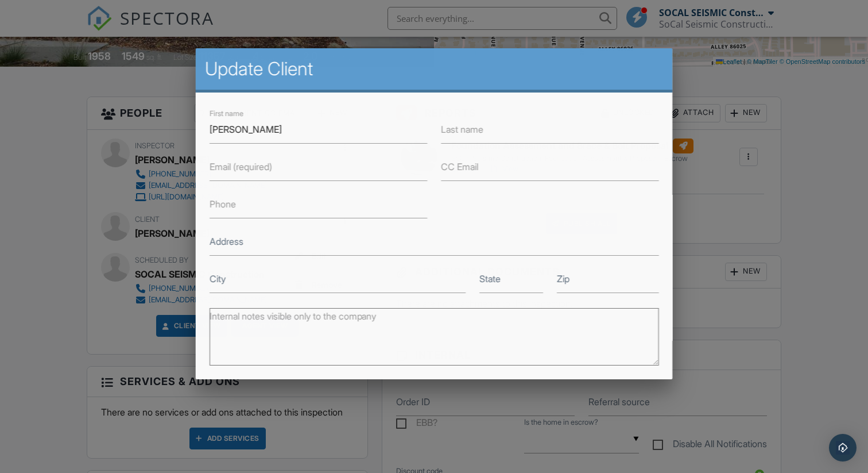  Describe the element at coordinates (218, 278) in the screenshot. I see `label: City` at that location.